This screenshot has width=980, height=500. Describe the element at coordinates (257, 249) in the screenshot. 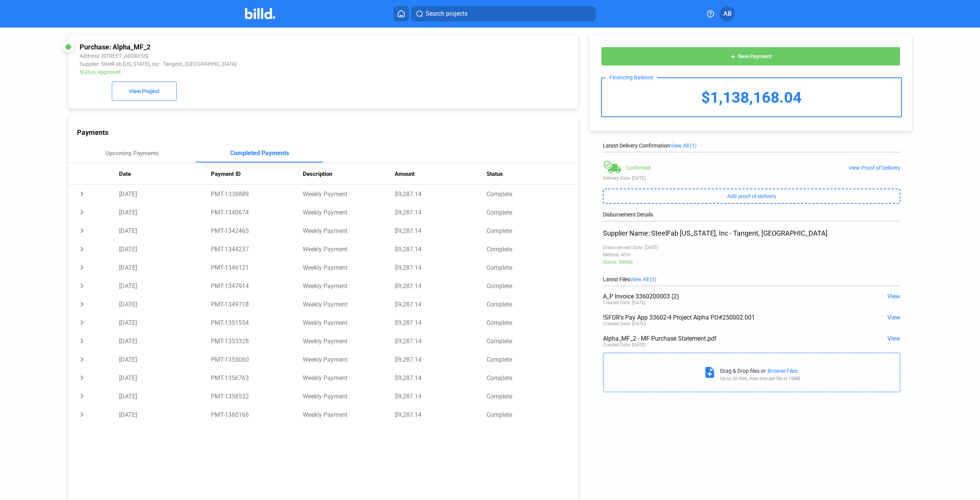

I see `td: PMT-1344237` at that location.